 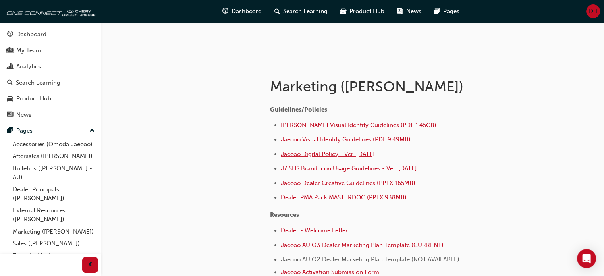 What do you see at coordinates (409, 11) in the screenshot?
I see `a: news-iconNews` at bounding box center [409, 11].